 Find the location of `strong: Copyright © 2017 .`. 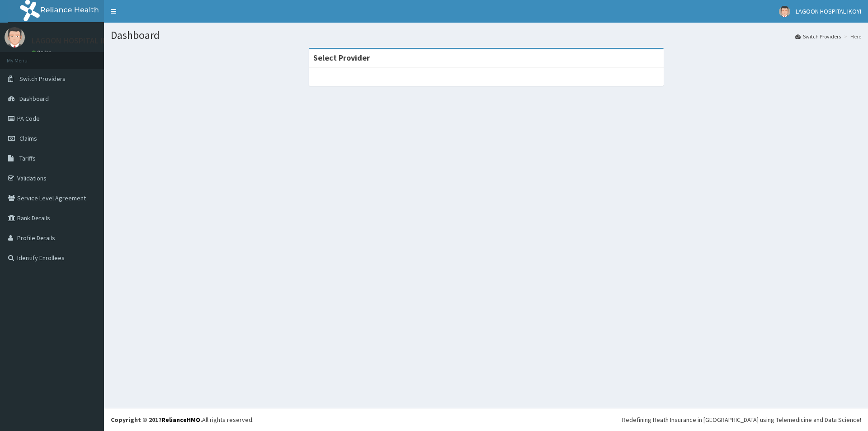

strong: Copyright © 2017 . is located at coordinates (156, 419).